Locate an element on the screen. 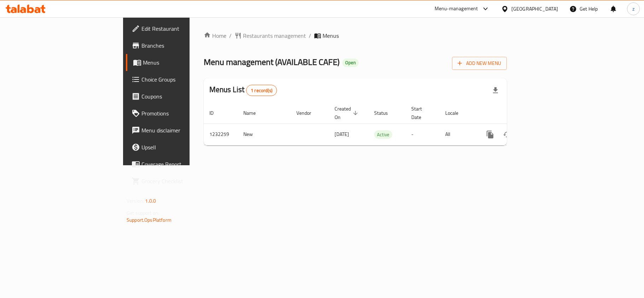  table: enhanced table is located at coordinates (379, 124).